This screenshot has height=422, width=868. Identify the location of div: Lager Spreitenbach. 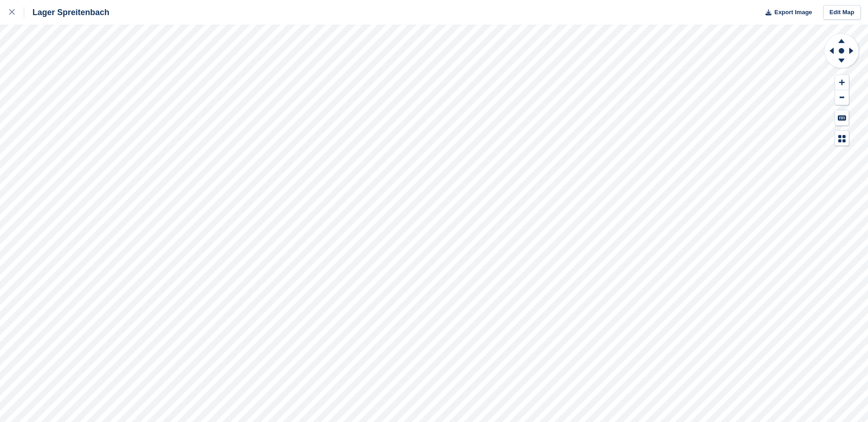
(67, 12).